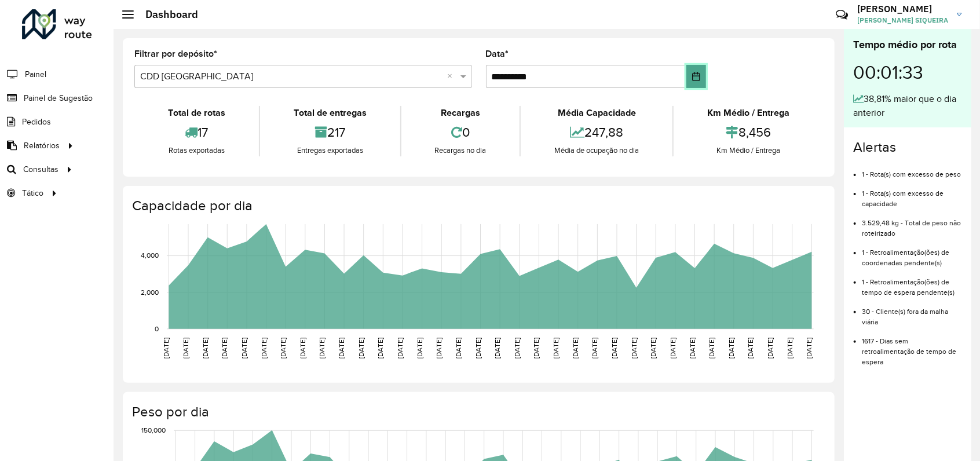  Describe the element at coordinates (477, 412) in the screenshot. I see `h4: Peso por dia` at that location.